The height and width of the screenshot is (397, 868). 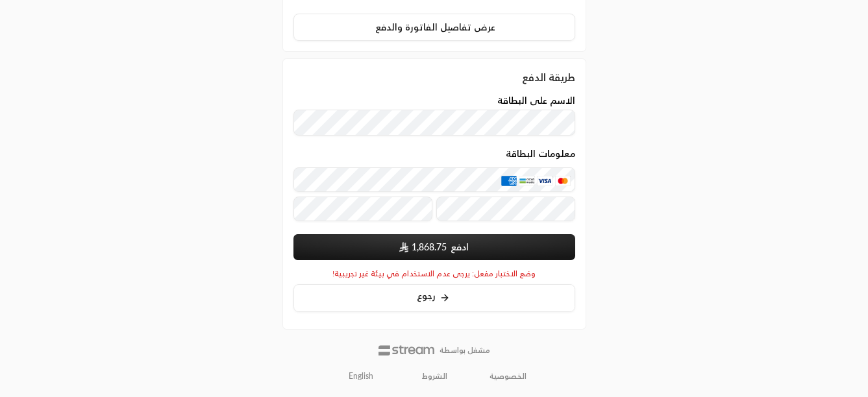 What do you see at coordinates (426, 296) in the screenshot?
I see `span: رجوع` at bounding box center [426, 296].